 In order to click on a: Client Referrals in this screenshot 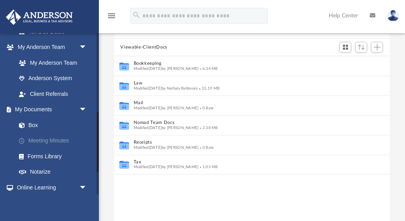, I will do `click(53, 94)`.